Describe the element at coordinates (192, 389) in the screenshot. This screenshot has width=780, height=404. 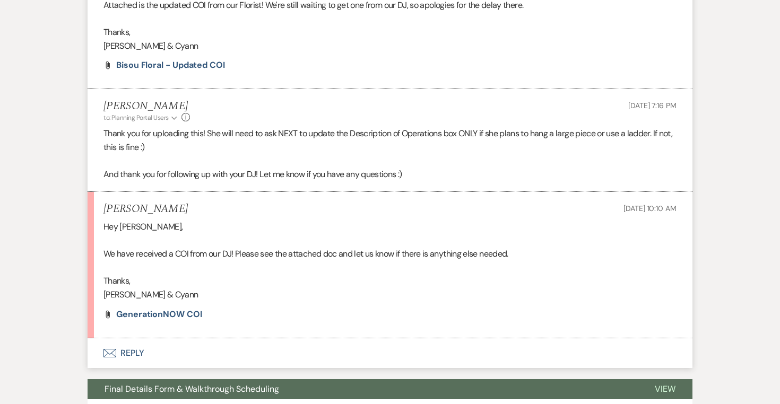
I see `span: Final Details Form & Walkthrough Scheduling` at that location.